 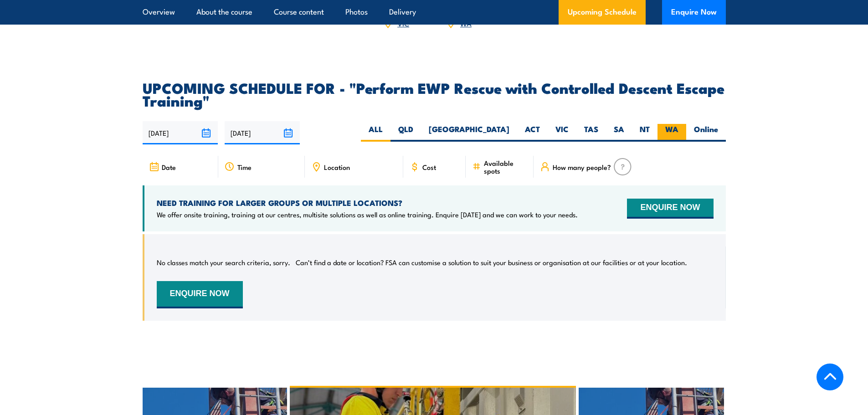 What do you see at coordinates (491, 262) in the screenshot?
I see `p: Can’t find a date or location? FSA can customise a solution to suit your business or organisation...` at bounding box center [491, 262].